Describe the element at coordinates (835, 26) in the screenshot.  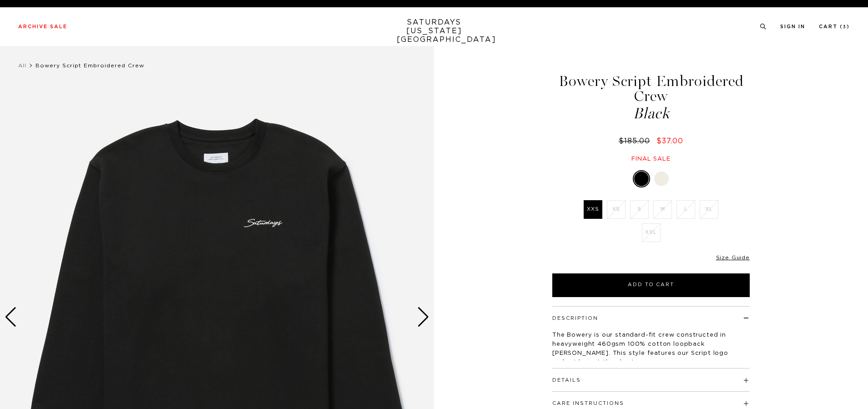
I see `a: Cart (3)` at that location.